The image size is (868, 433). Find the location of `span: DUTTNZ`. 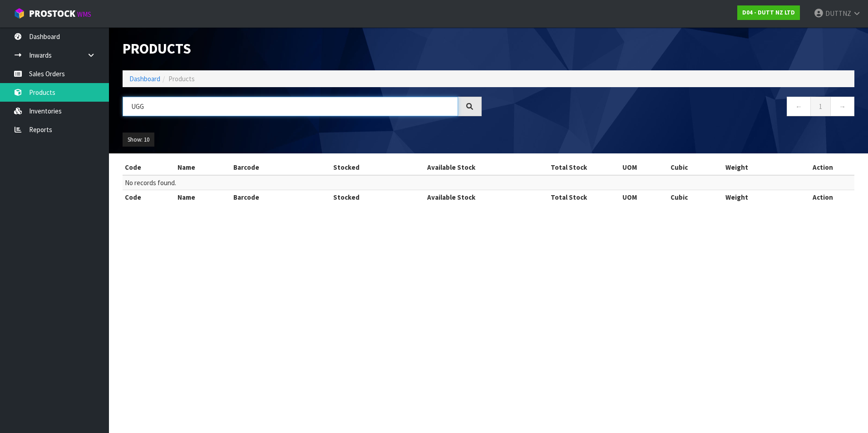

span: DUTTNZ is located at coordinates (838, 13).